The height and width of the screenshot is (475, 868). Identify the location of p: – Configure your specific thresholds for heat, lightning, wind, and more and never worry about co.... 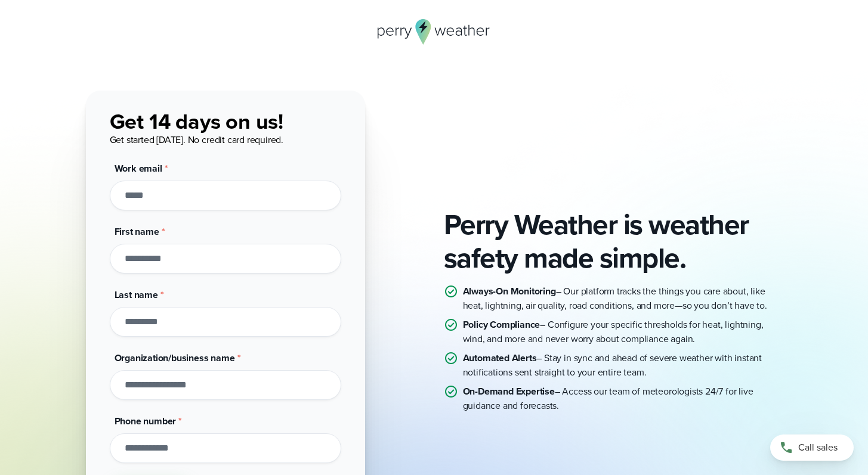
(623, 332).